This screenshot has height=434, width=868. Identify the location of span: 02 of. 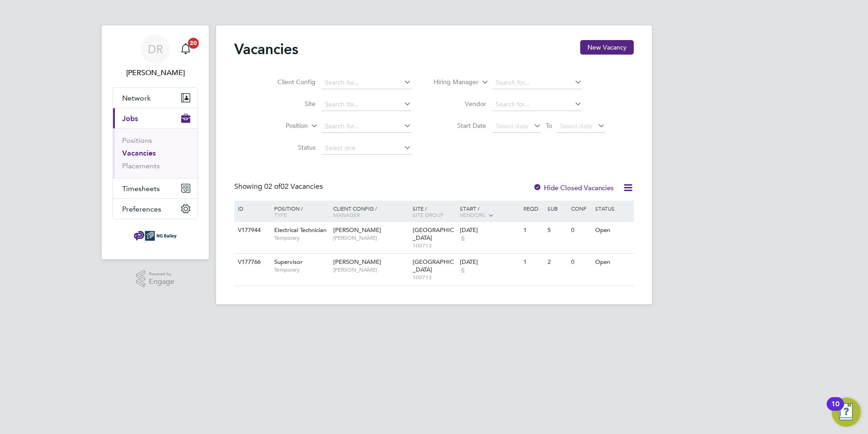
(273, 186).